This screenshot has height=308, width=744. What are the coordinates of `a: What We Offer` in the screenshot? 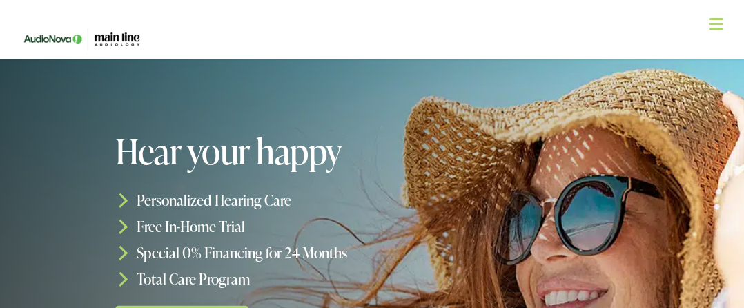 It's located at (377, 77).